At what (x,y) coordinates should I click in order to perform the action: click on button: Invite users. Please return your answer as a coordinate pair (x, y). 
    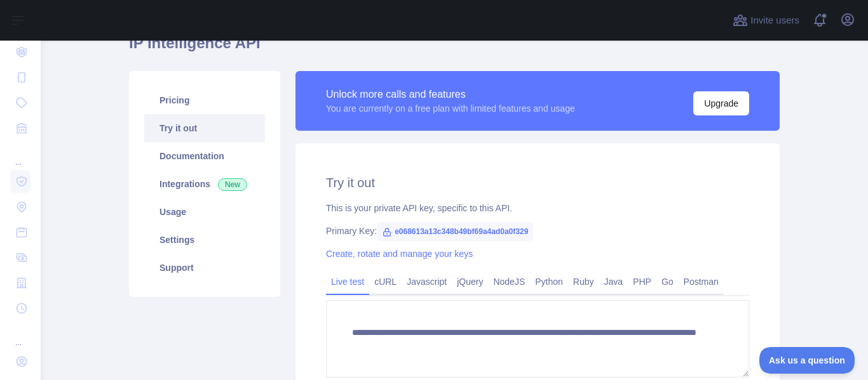
    Looking at the image, I should click on (765, 20).